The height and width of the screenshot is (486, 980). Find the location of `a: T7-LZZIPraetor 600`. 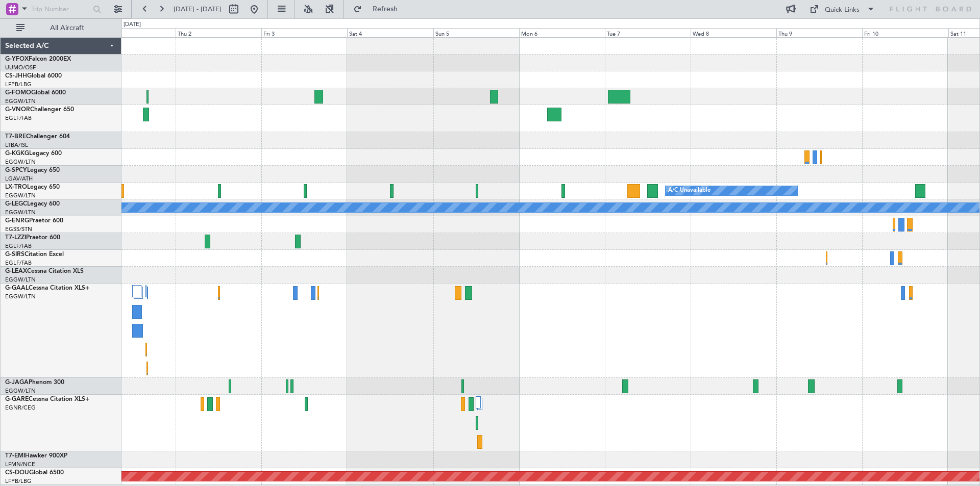

a: T7-LZZIPraetor 600 is located at coordinates (33, 238).